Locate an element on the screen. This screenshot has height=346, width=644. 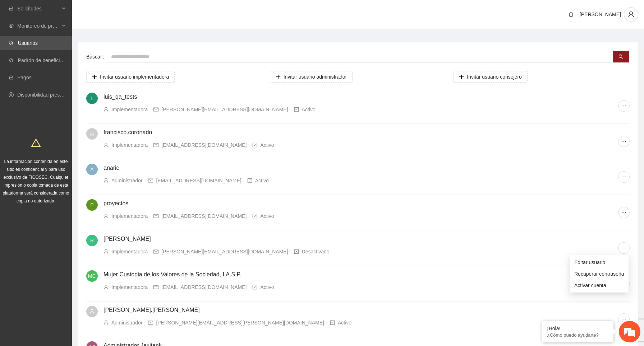
span: close-square is located at coordinates (297, 252).